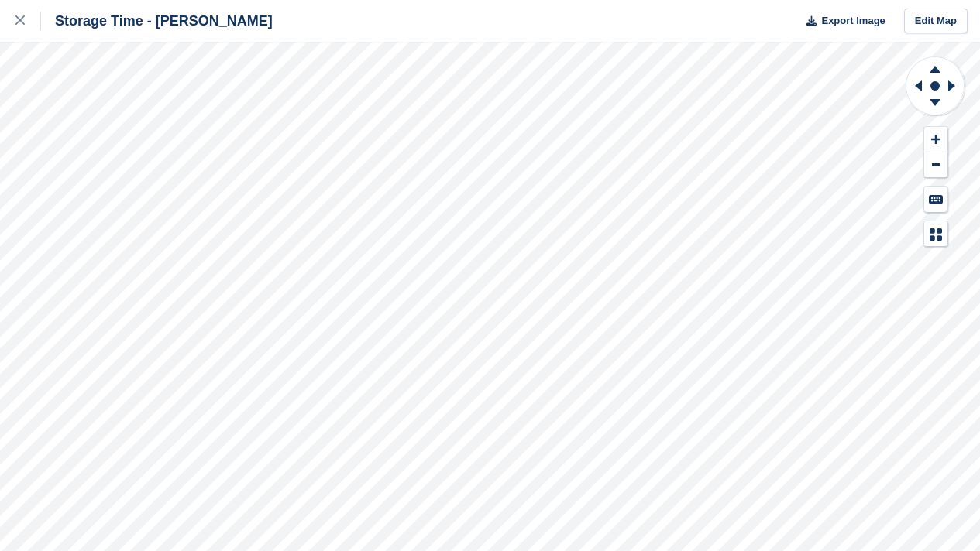 The width and height of the screenshot is (980, 551). I want to click on button: Zoom In, so click(935, 140).